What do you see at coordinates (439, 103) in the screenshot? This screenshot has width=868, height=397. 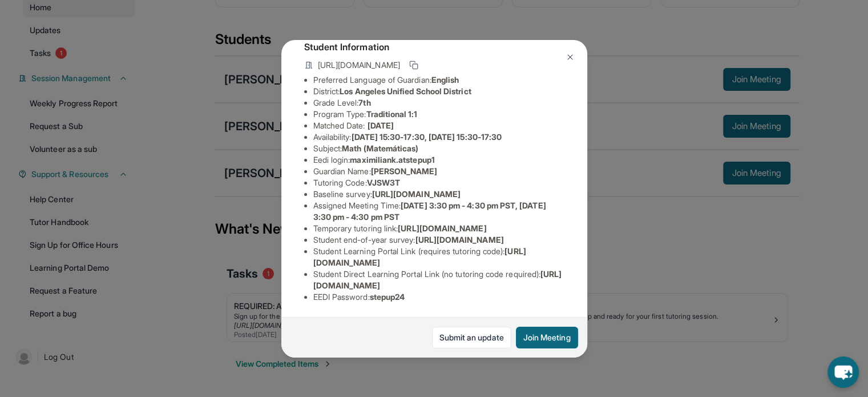 I see `li: Grade Level:` at bounding box center [439, 103].